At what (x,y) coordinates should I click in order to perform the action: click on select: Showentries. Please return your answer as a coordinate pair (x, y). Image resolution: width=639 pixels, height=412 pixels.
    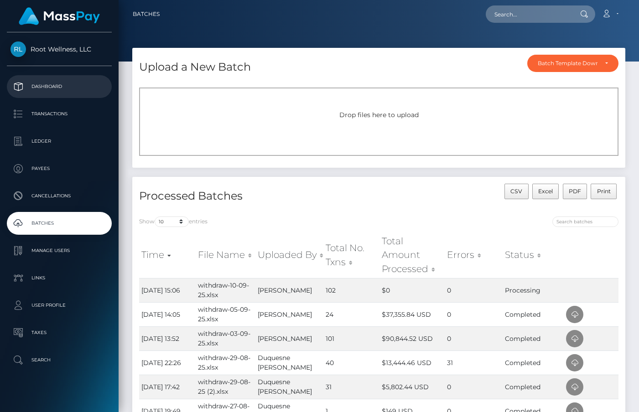
    Looking at the image, I should click on (172, 222).